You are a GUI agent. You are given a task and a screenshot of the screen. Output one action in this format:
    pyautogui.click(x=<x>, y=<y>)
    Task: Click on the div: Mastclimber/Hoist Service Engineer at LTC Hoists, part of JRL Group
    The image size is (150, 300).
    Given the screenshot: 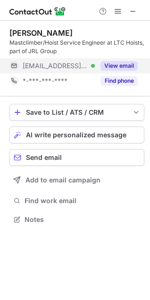 What is the action you would take?
    pyautogui.click(x=77, y=47)
    